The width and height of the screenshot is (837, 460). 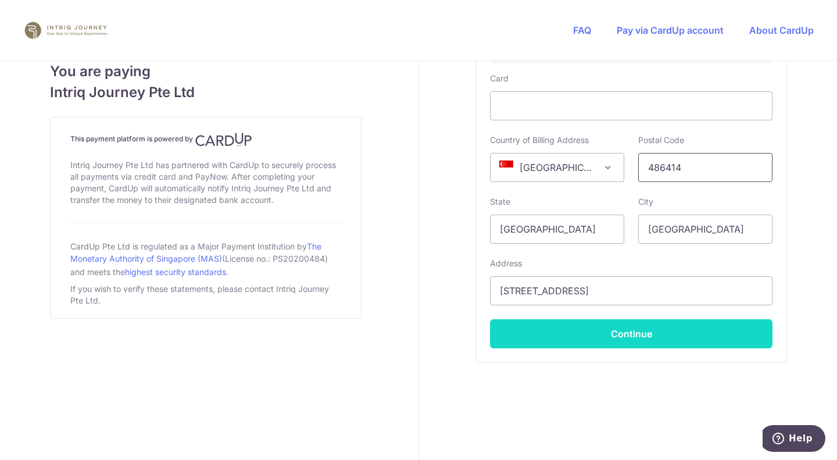 I want to click on div: If you wish to verify these statements, please contact Intriq Journey Pte Ltd., so click(x=206, y=295).